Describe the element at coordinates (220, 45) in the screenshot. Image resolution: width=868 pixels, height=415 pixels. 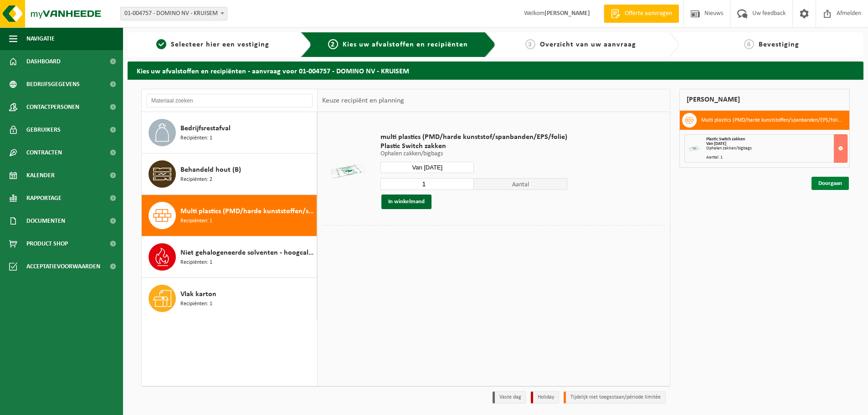
I see `span: Selecteer hier een vestiging` at that location.